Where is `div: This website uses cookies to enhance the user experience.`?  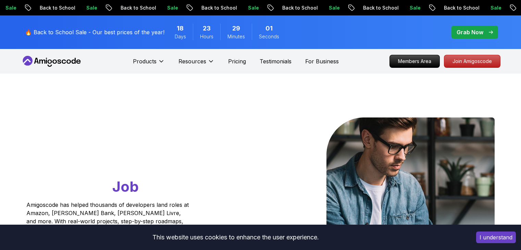 div: This website uses cookies to enhance the user experience. is located at coordinates (235, 237).